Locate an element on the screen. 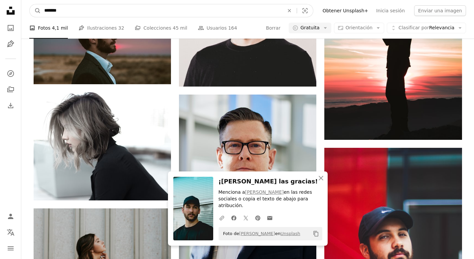 Image resolution: width=474 pixels, height=259 pixels. a: Comparte en Pinterest is located at coordinates (258, 218).